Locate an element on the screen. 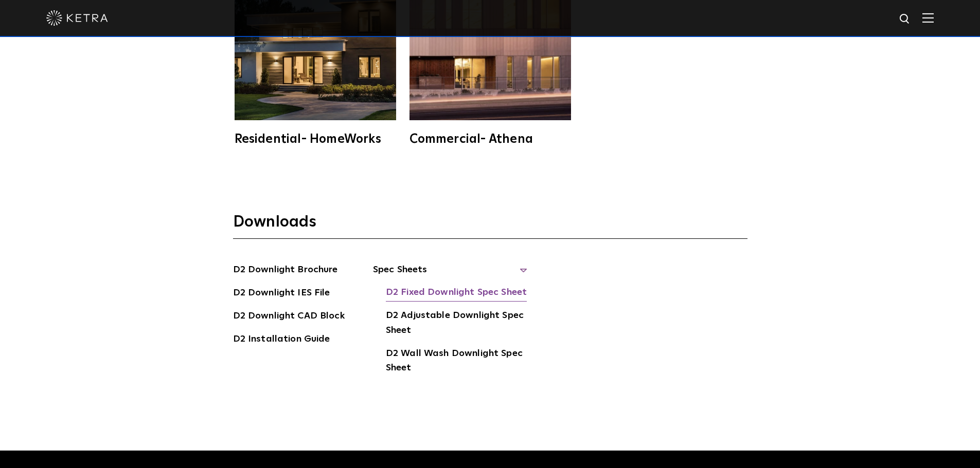 The image size is (980, 468). a: D2 Downlight Brochure is located at coordinates (286, 271).